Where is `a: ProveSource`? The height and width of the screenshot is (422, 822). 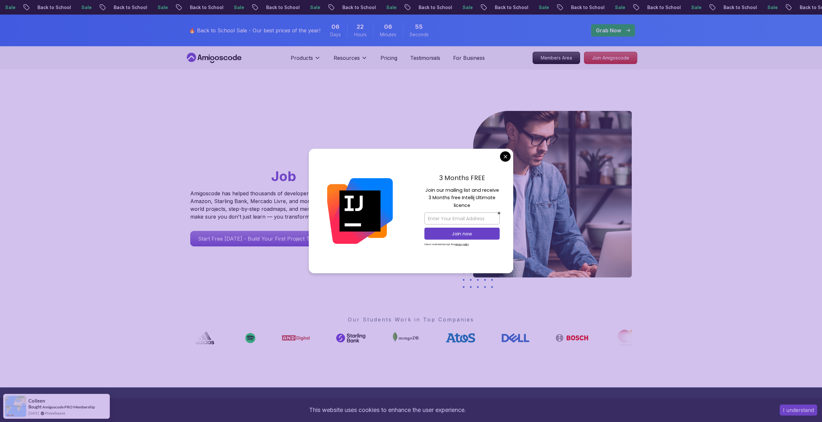 a: ProveSource is located at coordinates (55, 412).